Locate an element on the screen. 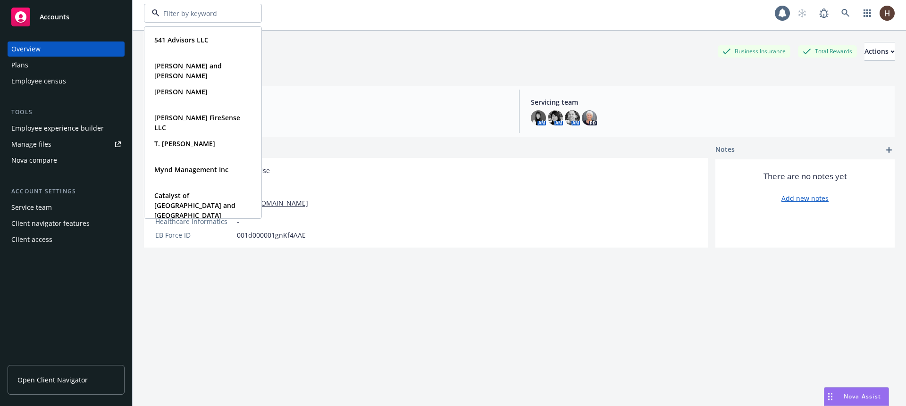 Image resolution: width=906 pixels, height=406 pixels. a: Start snowing is located at coordinates (803, 13).